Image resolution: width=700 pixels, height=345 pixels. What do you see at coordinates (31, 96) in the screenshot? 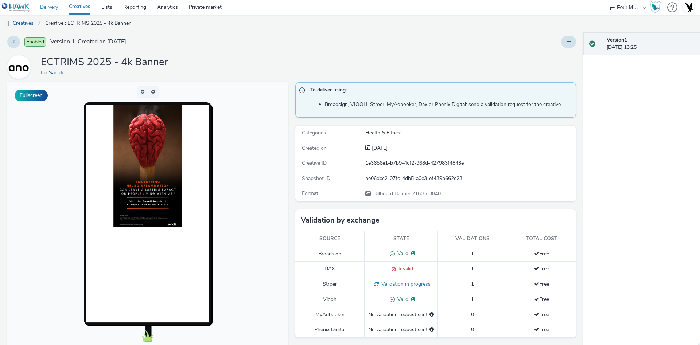
I see `button: Fullscreen` at bounding box center [31, 96].